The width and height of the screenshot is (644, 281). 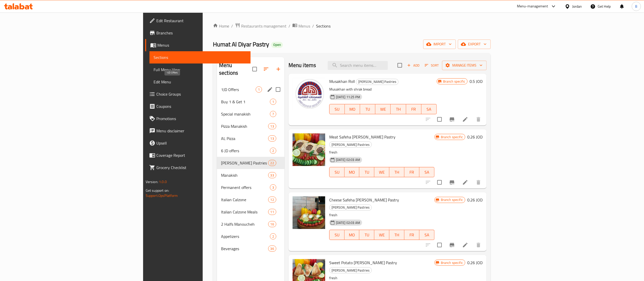 What do you see at coordinates (201, 131) in the screenshot?
I see `span: Menu disclaimer` at bounding box center [201, 131].